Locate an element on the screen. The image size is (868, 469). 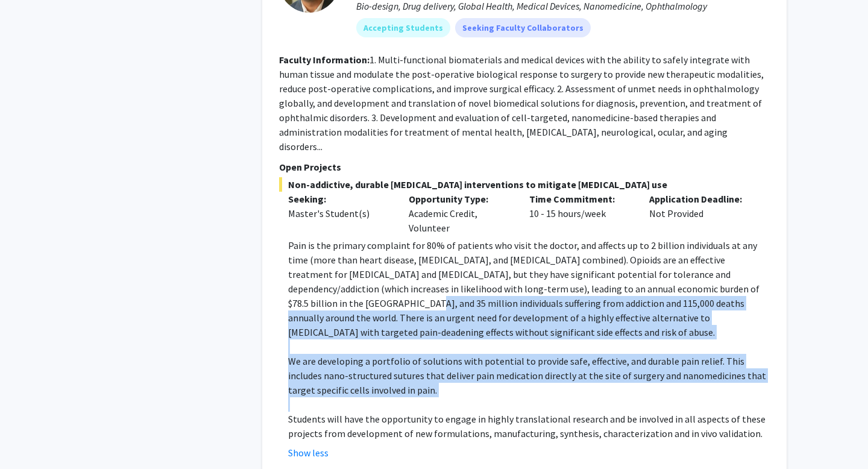
p: Pain is the primary complaint for 80% of patients who visit the doctor, and affects up to 2 billi... is located at coordinates (528, 289).